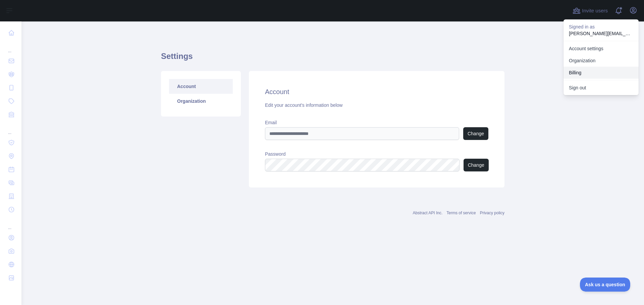 The width and height of the screenshot is (644, 305). What do you see at coordinates (590, 10) in the screenshot?
I see `button: Invite users` at bounding box center [590, 10].